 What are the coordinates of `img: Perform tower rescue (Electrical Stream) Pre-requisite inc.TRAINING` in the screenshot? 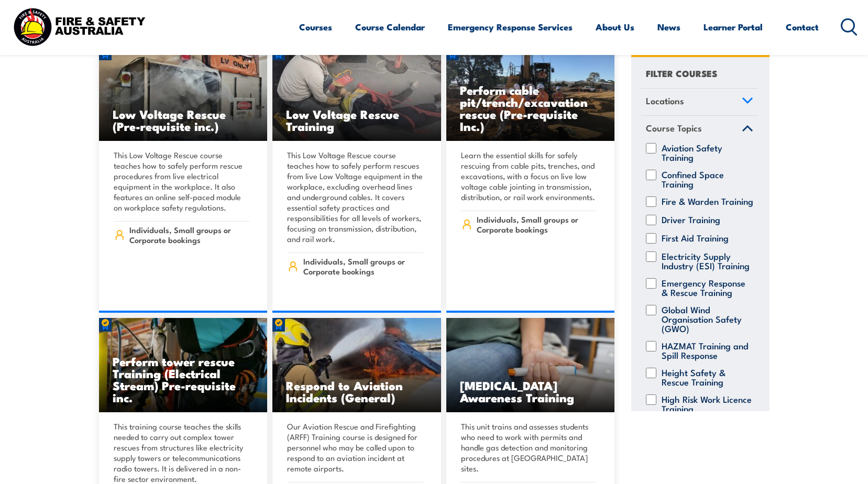 It's located at (184, 365).